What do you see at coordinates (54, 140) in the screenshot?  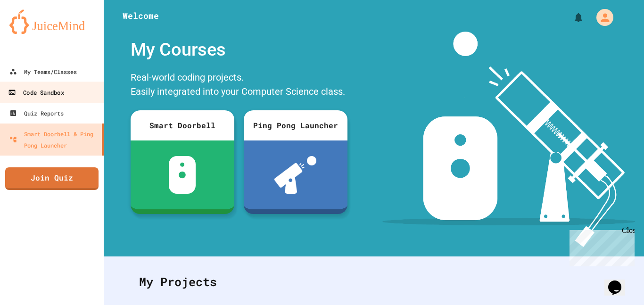 I see `div: Smart Doorbell & Ping Pong Launcher` at bounding box center [54, 140].